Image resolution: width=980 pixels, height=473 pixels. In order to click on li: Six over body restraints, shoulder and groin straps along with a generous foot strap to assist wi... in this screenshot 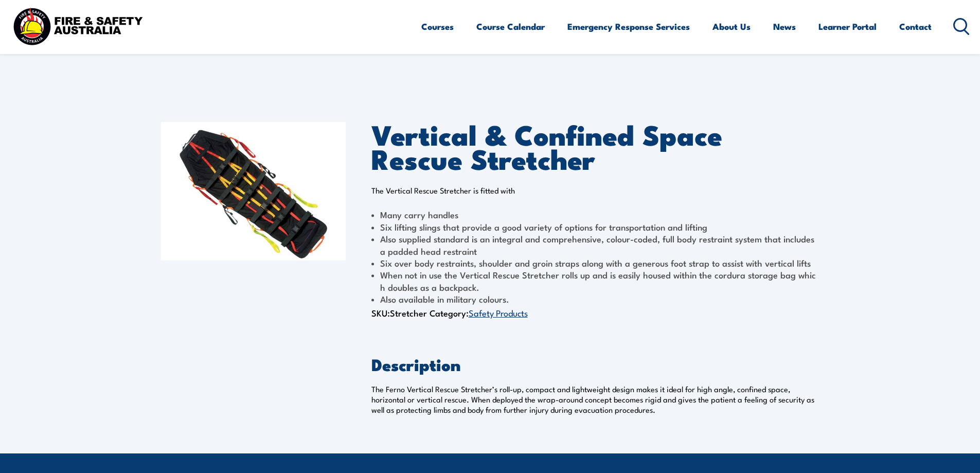, I will do `click(595, 263)`.